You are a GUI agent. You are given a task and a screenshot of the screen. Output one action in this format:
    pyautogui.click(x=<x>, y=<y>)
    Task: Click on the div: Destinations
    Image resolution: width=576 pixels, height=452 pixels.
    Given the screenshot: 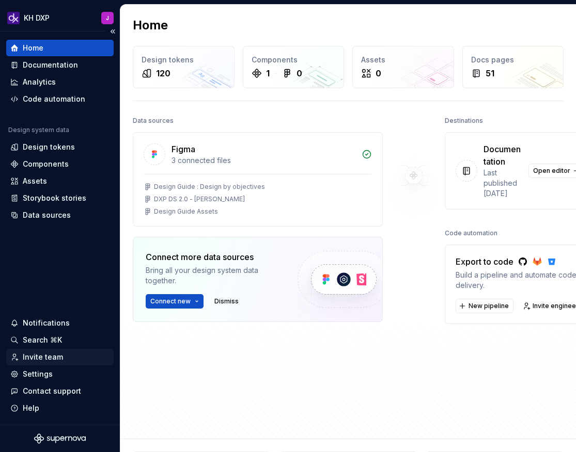 What is the action you would take?
    pyautogui.click(x=464, y=121)
    